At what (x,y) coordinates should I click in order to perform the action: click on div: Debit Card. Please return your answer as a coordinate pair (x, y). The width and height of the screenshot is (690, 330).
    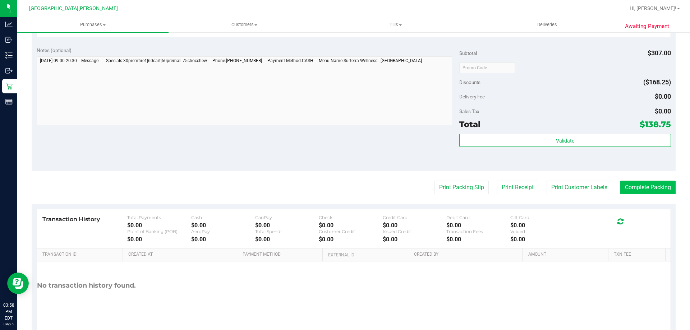
    Looking at the image, I should click on (478, 217).